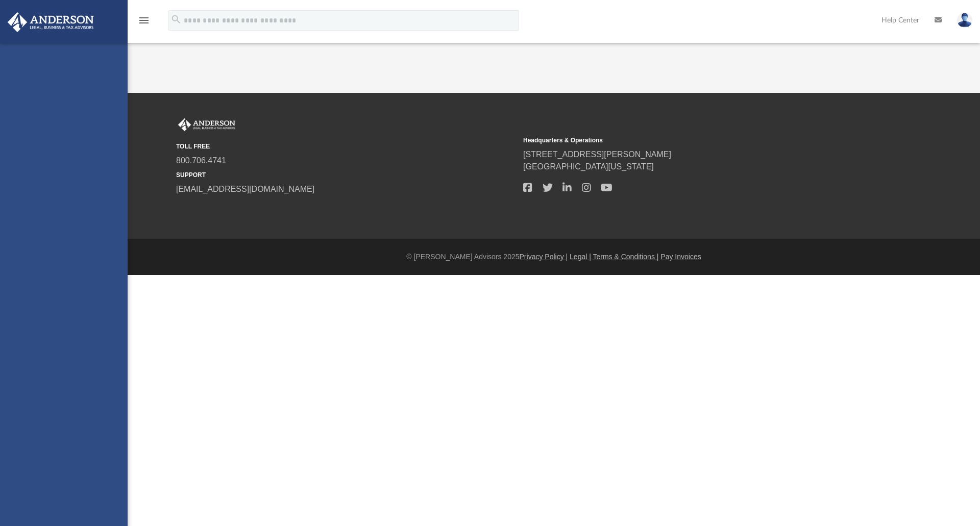 This screenshot has width=980, height=526. I want to click on a: menu, so click(144, 23).